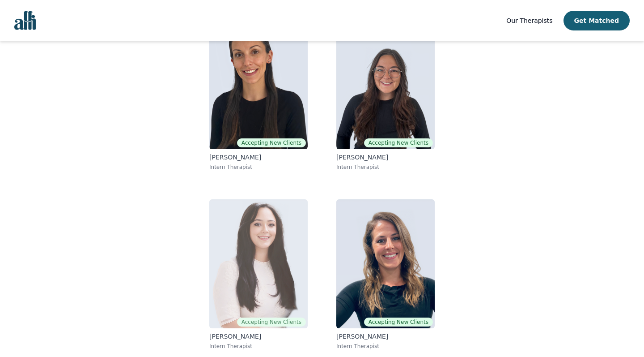 Image resolution: width=644 pixels, height=357 pixels. Describe the element at coordinates (597, 21) in the screenshot. I see `a: Get Matched` at that location.